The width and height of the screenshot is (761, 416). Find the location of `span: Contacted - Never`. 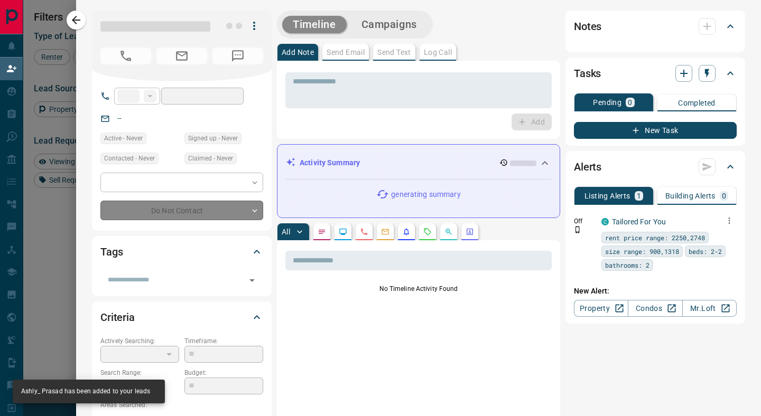

span: Contacted - Never is located at coordinates (129, 158).